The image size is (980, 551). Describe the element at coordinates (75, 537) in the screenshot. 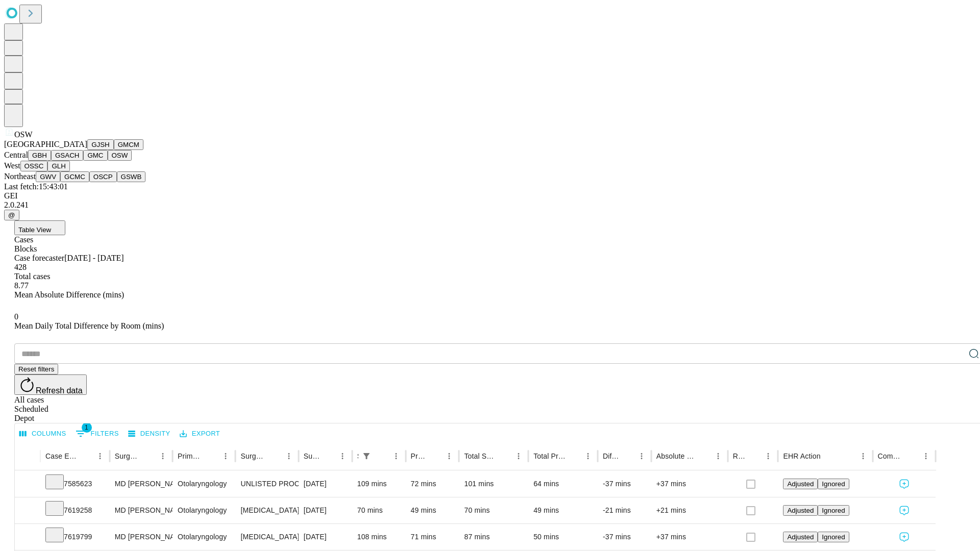

I see `div: 7619799` at that location.